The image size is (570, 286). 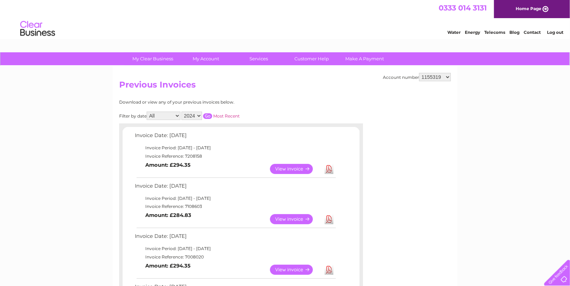 What do you see at coordinates (472, 32) in the screenshot?
I see `a: Energy` at bounding box center [472, 32].